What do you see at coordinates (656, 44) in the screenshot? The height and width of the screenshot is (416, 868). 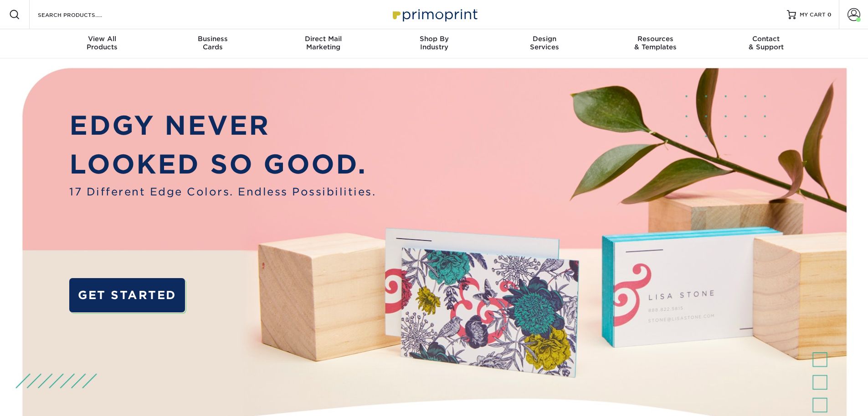 I see `a: Resources& Templates` at bounding box center [656, 44].